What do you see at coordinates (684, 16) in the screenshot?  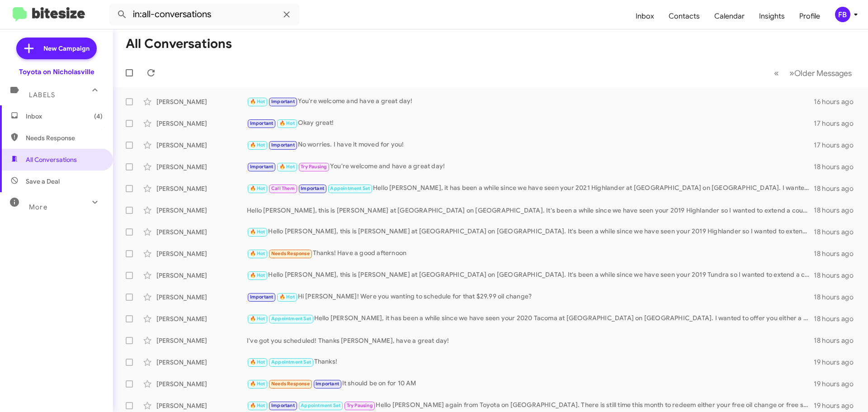 I see `span: Contacts` at bounding box center [684, 16].